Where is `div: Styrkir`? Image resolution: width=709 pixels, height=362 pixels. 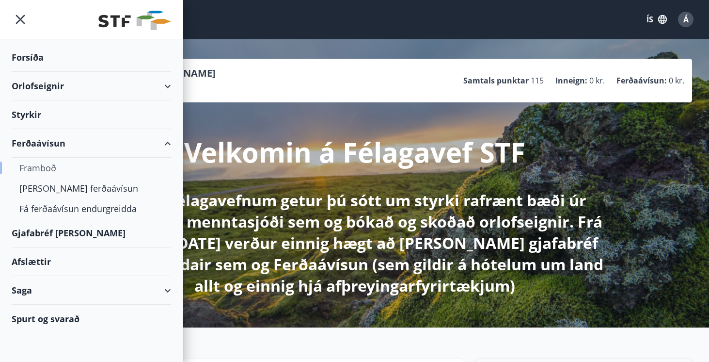
div: Styrkir is located at coordinates (91, 114).